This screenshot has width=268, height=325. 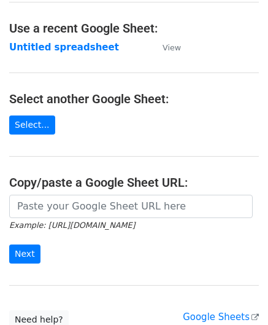 What do you see at coordinates (134, 99) in the screenshot?
I see `h4: Select another Google Sheet:` at bounding box center [134, 99].